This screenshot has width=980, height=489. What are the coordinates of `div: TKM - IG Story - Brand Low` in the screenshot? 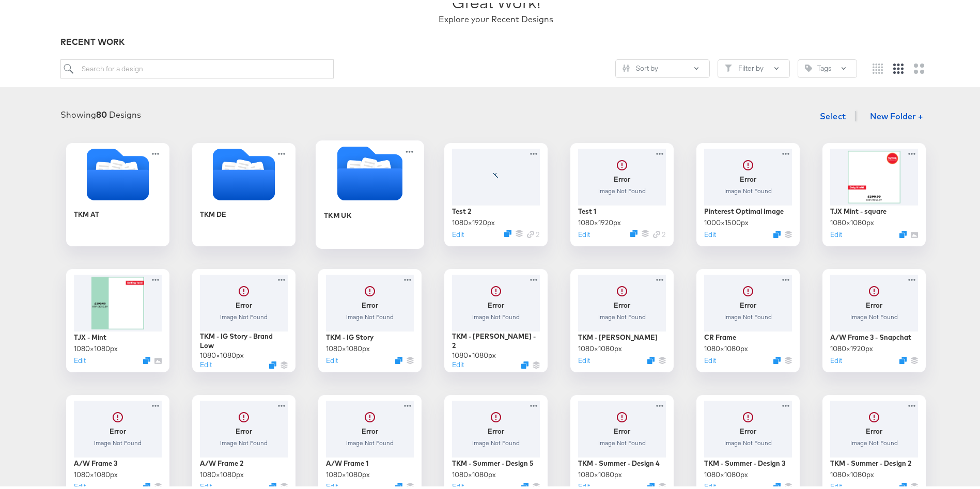 It's located at (244, 338).